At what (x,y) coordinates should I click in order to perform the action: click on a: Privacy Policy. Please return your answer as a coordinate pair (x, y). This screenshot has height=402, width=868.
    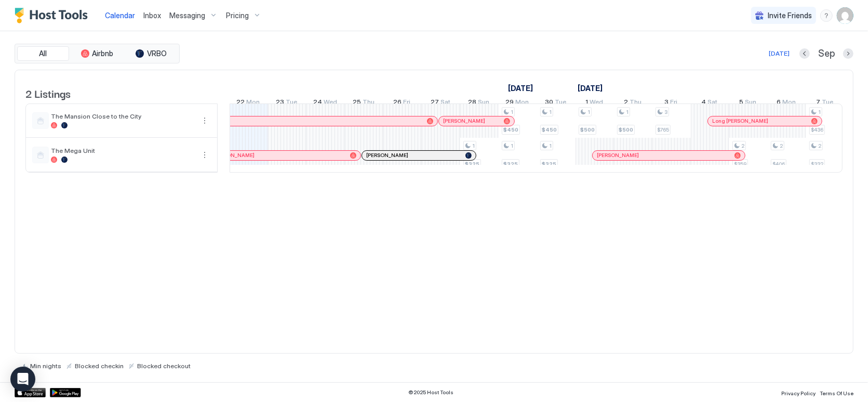
    Looking at the image, I should click on (798, 392).